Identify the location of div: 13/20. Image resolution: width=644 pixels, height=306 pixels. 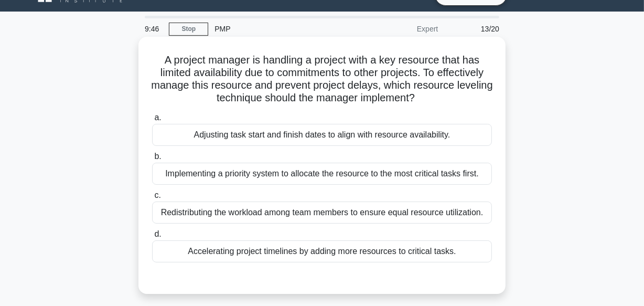
(475, 29).